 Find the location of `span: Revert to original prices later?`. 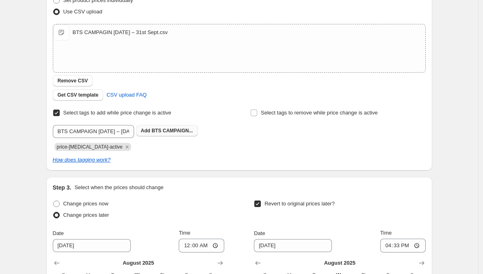

span: Revert to original prices later? is located at coordinates (299, 203).